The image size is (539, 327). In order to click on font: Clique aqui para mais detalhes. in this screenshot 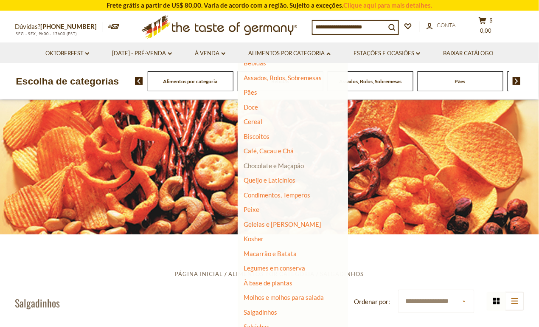, I will do `click(388, 5)`.